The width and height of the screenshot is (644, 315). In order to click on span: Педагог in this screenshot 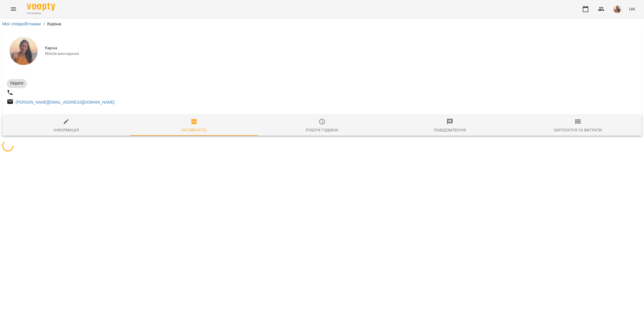, I will do `click(17, 83)`.